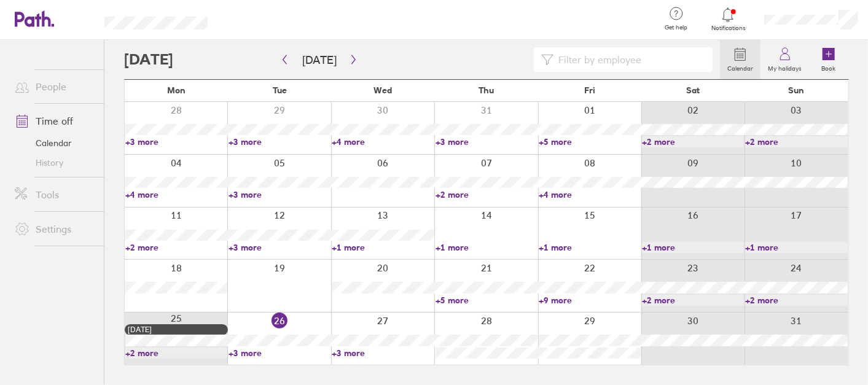 The width and height of the screenshot is (868, 385). I want to click on input: Filter by employee, so click(629, 59).